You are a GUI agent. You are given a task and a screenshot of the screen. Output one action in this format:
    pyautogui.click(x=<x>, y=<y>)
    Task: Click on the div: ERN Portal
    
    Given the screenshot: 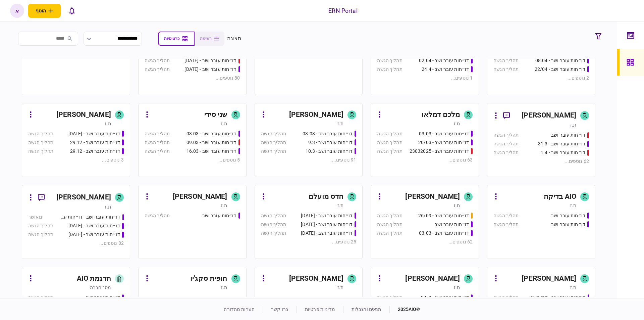 What is the action you would take?
    pyautogui.click(x=343, y=11)
    